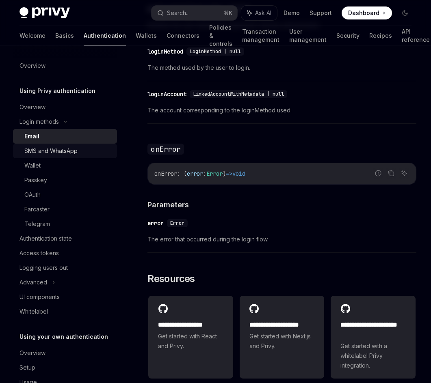 The height and width of the screenshot is (383, 431). I want to click on h5: Using your own authentication, so click(64, 337).